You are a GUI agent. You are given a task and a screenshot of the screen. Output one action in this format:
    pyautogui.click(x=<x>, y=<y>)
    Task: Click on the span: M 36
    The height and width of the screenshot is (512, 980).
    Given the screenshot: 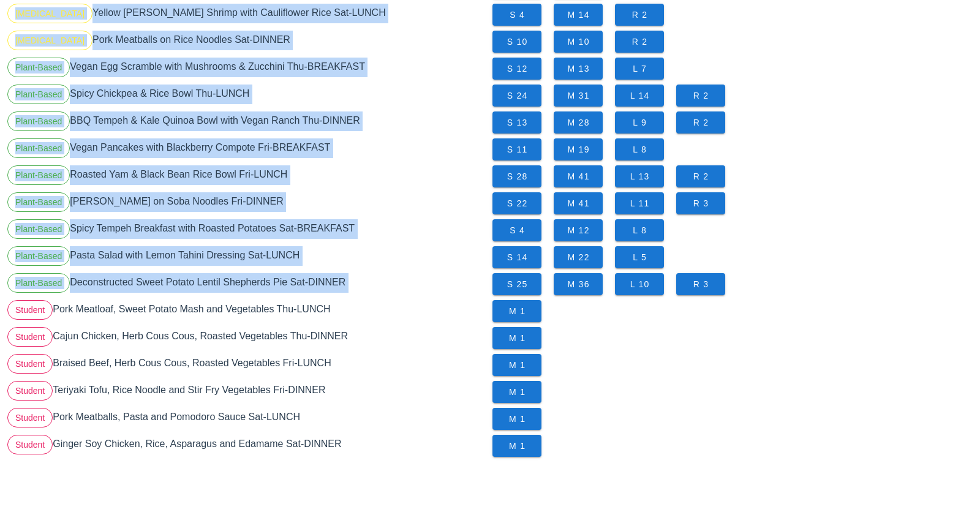 What is the action you would take?
    pyautogui.click(x=578, y=284)
    